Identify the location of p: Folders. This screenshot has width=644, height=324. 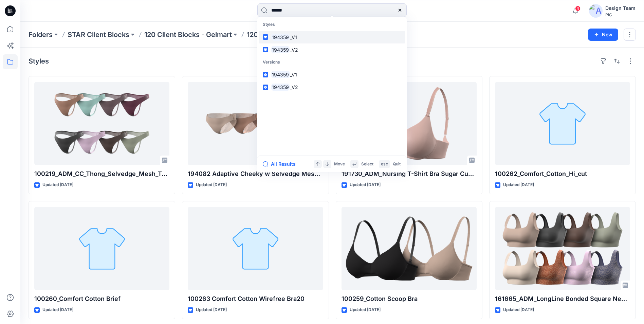
(41, 35).